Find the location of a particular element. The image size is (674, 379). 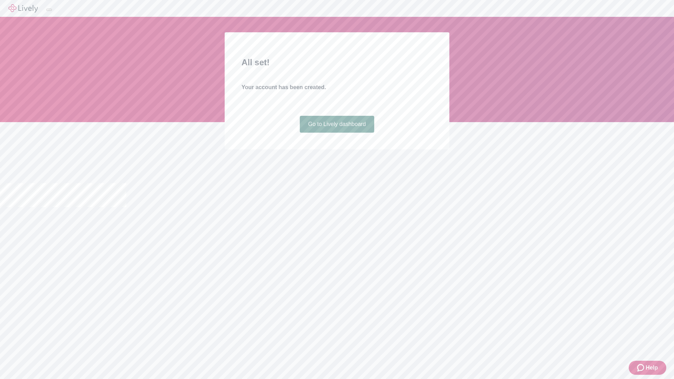

h2: All set! is located at coordinates (337, 63).